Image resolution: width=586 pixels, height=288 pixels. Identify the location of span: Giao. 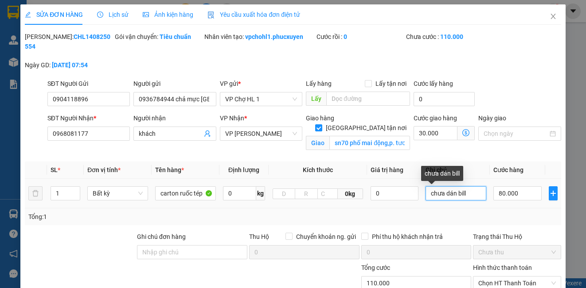
(317, 143).